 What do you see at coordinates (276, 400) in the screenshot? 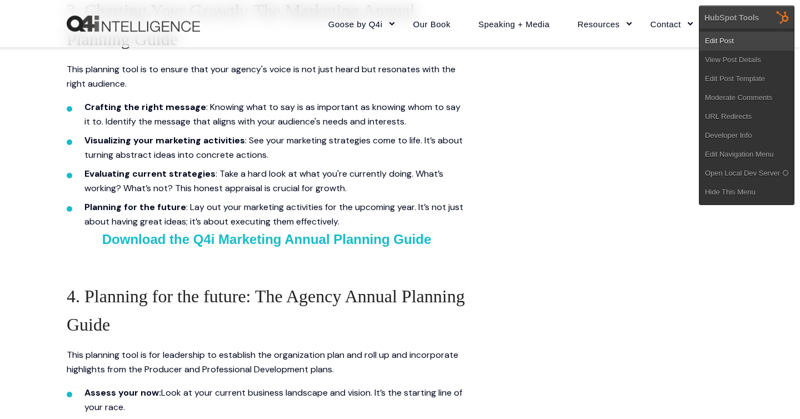
I see `li: Look at your current business landscape and vision. It’s the starting line of your race.` at bounding box center [276, 400].